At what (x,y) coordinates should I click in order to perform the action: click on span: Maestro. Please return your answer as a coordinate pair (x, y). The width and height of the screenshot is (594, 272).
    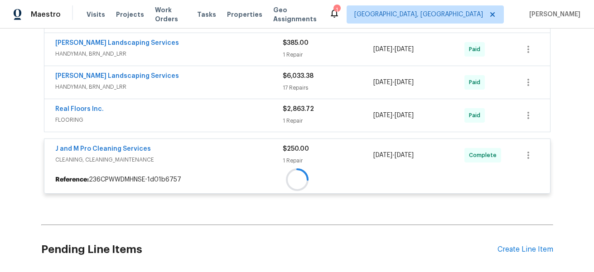
    Looking at the image, I should click on (46, 14).